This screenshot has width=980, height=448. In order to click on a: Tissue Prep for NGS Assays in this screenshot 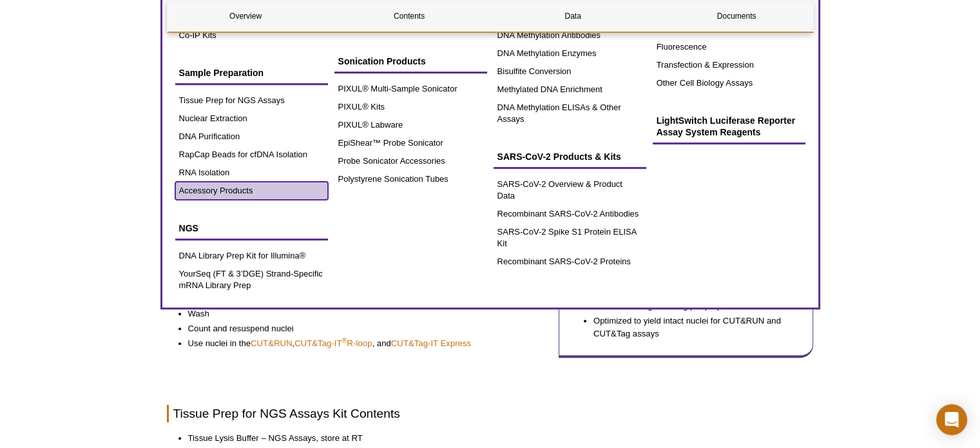, I will do `click(251, 100)`.